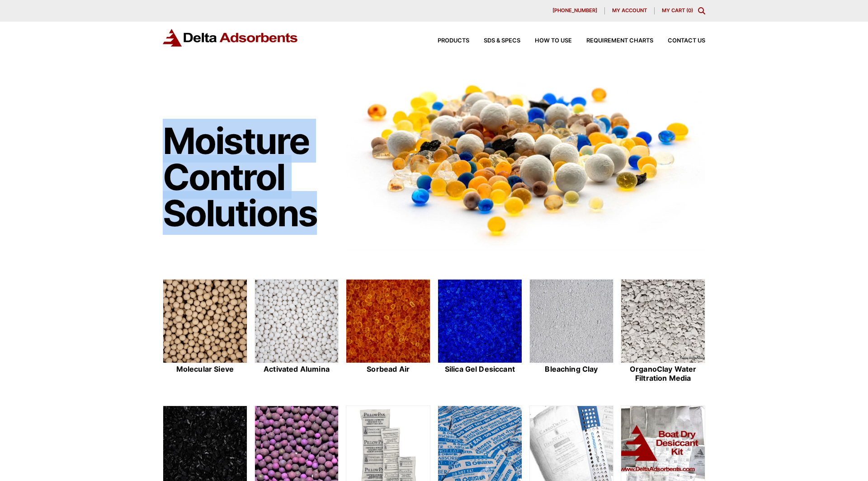 This screenshot has height=481, width=868. What do you see at coordinates (630, 11) in the screenshot?
I see `a: My account` at bounding box center [630, 11].